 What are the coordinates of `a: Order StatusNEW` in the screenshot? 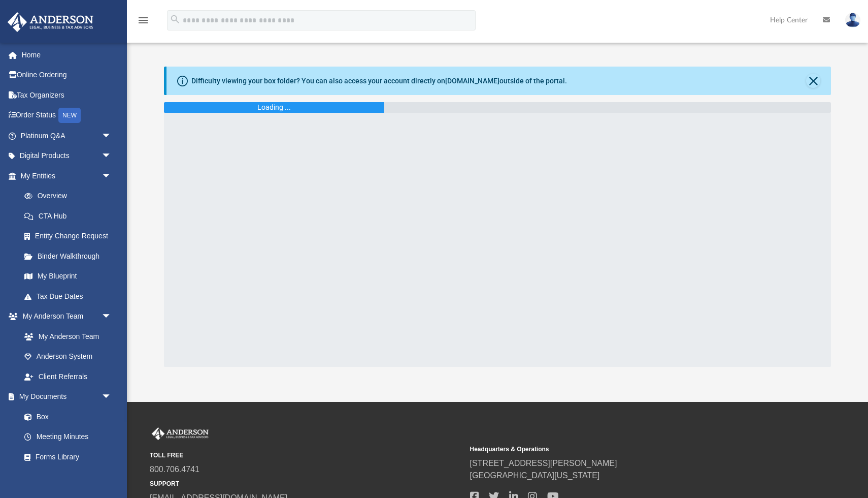 It's located at (67, 116).